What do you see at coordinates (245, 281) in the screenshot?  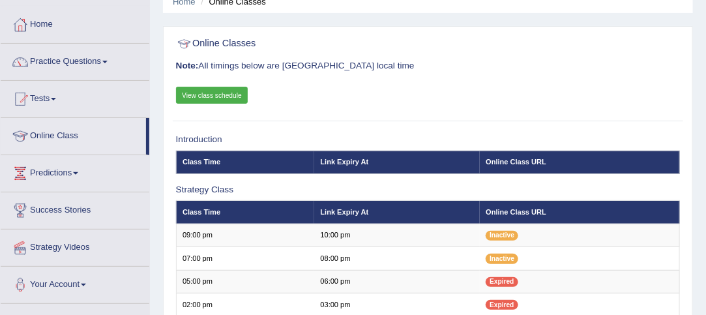 I see `td: 05:00 pm` at bounding box center [245, 281].